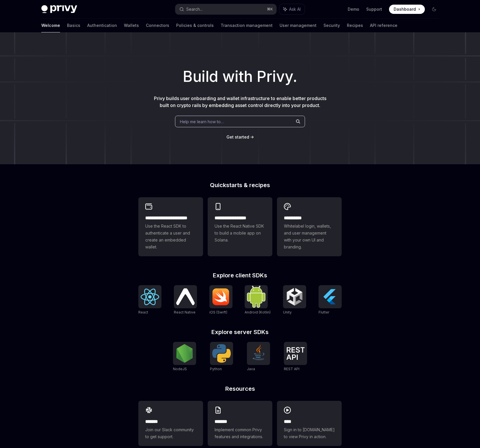 This screenshot has height=448, width=480. What do you see at coordinates (171, 433) in the screenshot?
I see `span: Join our Slack community to get support.` at bounding box center [171, 433].